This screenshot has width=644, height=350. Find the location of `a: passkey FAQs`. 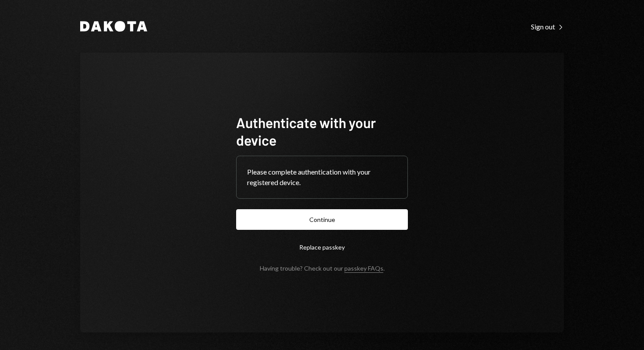

a: passkey FAQs is located at coordinates (364, 268).